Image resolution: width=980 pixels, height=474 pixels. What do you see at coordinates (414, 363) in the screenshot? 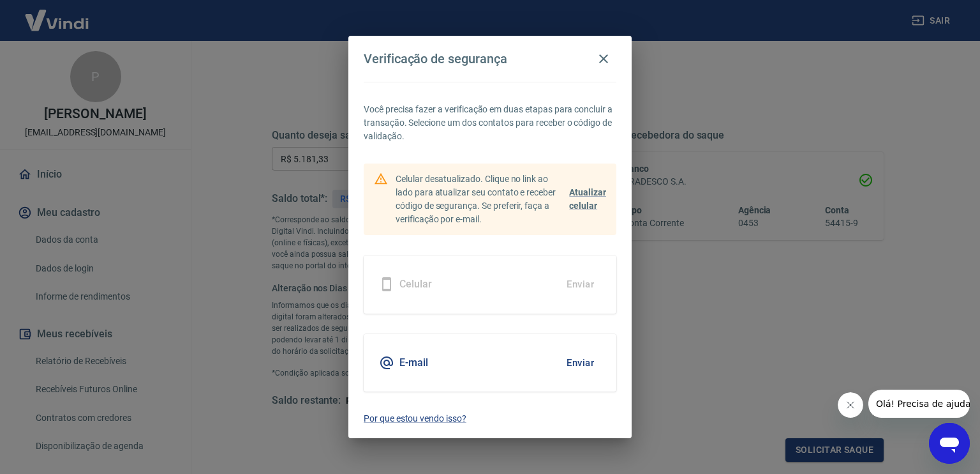
I see `h5: E-mail` at bounding box center [414, 363].